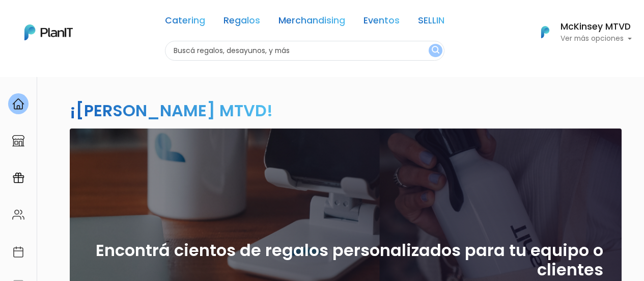 Image resolution: width=644 pixels, height=281 pixels. I want to click on img: people-662611757002400ad9ed0e3c099ab2801c6687ba6c219adb57efc949bc21e19d.svg, so click(19, 214).